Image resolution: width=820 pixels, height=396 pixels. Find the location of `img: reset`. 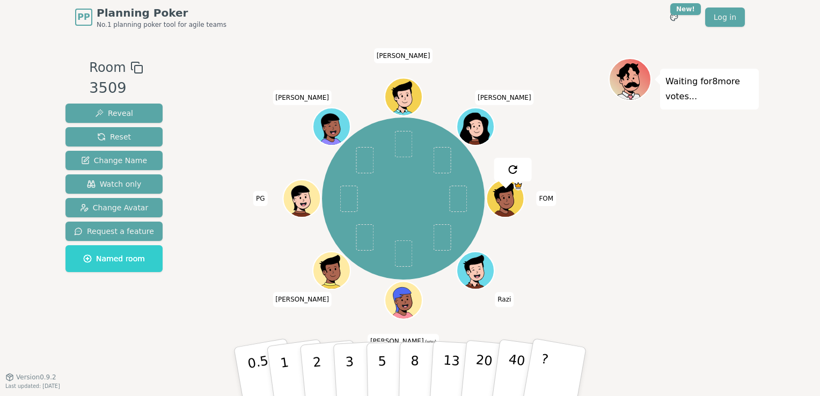

img: reset is located at coordinates (512, 170).